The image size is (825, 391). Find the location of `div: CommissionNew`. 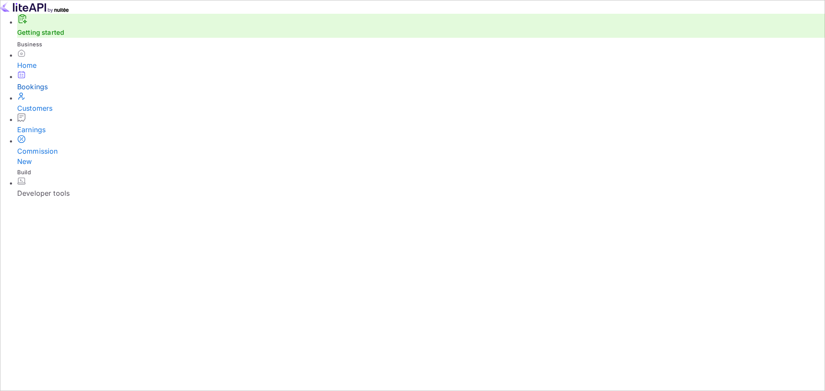

div: CommissionNew is located at coordinates (421, 151).